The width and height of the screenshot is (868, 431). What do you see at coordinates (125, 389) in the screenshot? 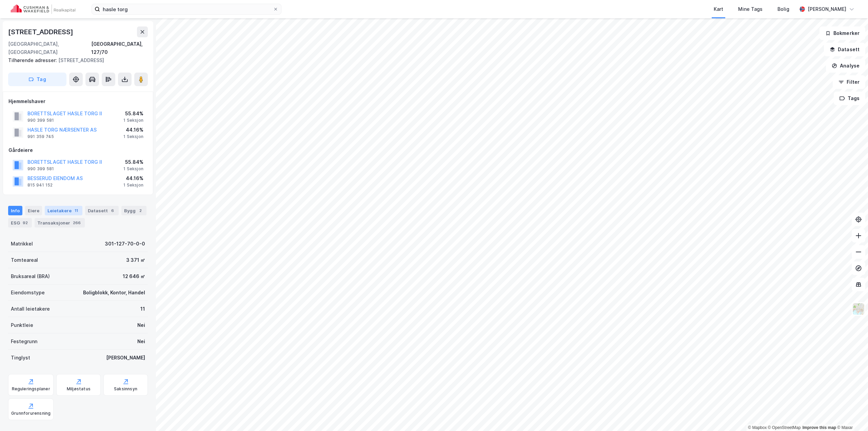
I see `div: Saksinnsyn` at bounding box center [125, 389].